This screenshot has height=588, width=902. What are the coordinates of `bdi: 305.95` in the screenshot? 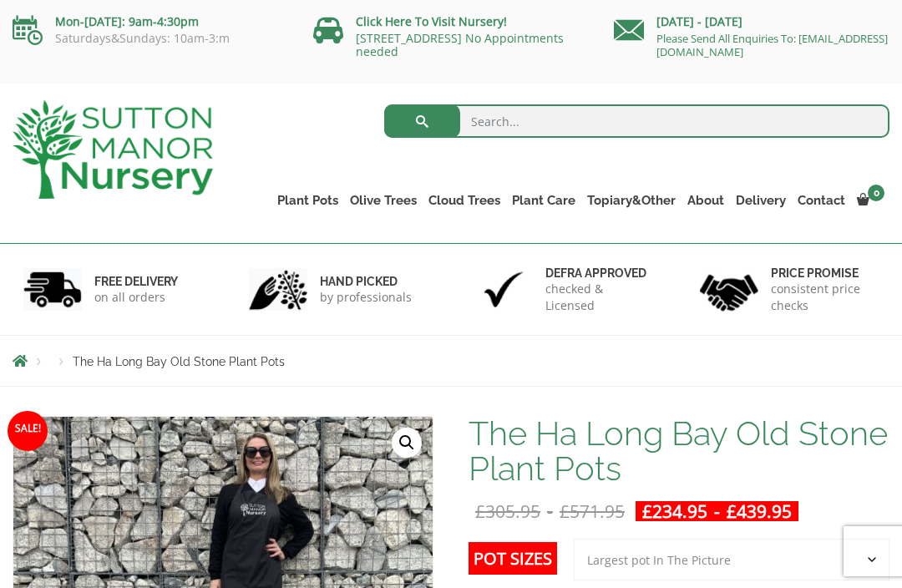 It's located at (507, 511).